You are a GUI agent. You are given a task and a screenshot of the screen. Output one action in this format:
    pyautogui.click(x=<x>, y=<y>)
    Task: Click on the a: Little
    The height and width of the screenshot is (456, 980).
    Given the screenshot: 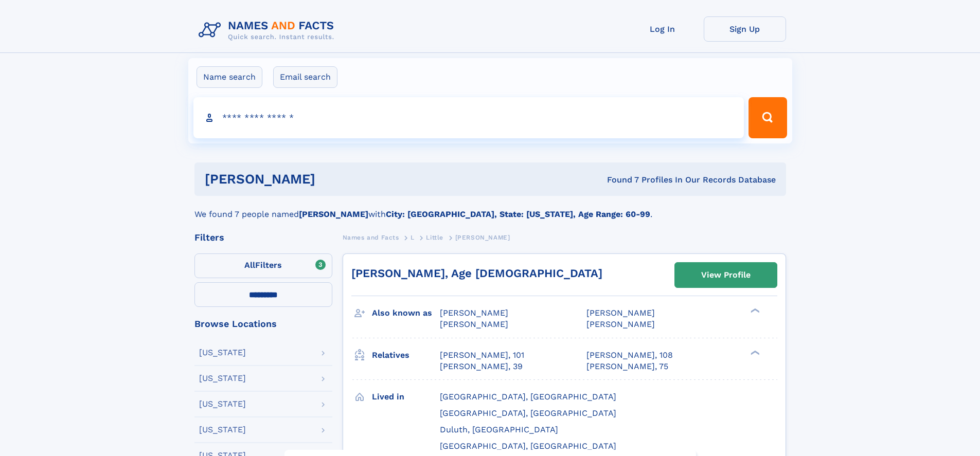 What is the action you would take?
    pyautogui.click(x=434, y=237)
    